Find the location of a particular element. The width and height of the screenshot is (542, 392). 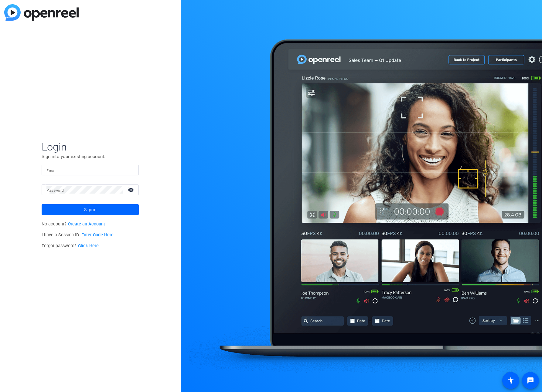

span: Forgot password? is located at coordinates (70, 246).